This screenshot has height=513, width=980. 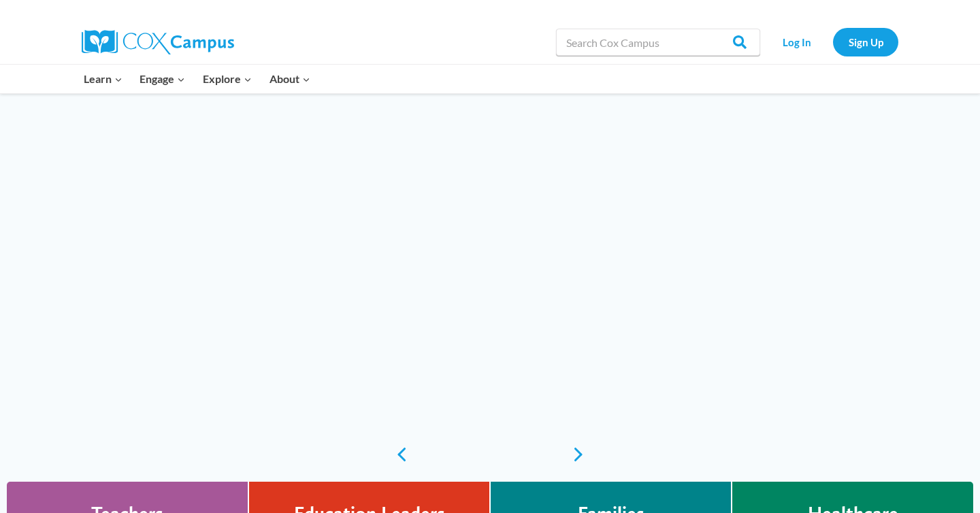 What do you see at coordinates (290, 79) in the screenshot?
I see `span: About` at bounding box center [290, 79].